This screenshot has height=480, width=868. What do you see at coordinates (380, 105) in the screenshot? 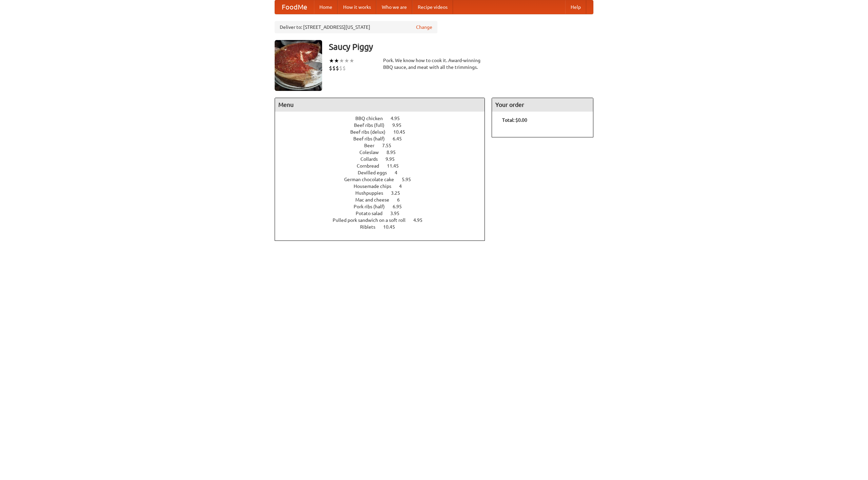
I see `h4: Menu` at bounding box center [380, 105].